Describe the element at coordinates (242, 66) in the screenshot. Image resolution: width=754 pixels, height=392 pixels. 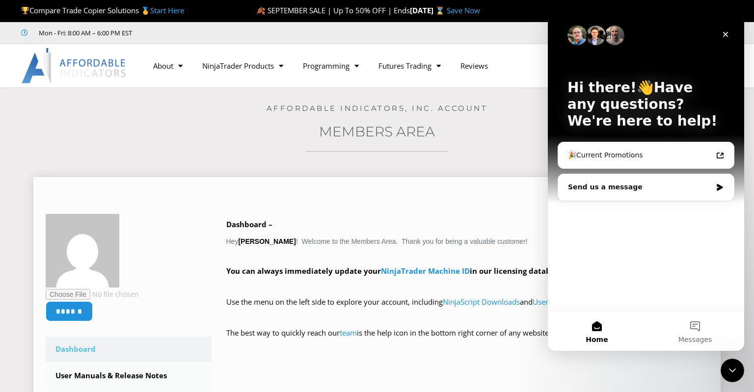
I see `a: NinjaTrader Products` at that location.